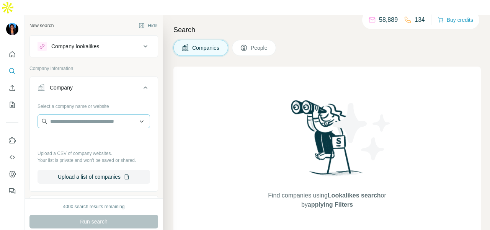 The width and height of the screenshot is (490, 230). I want to click on button: Dashboard, so click(12, 174).